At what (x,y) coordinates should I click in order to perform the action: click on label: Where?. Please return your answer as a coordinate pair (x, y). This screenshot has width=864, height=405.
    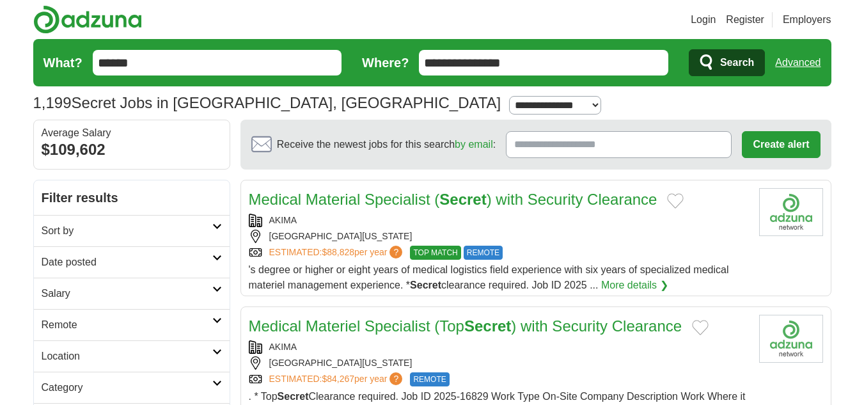
    Looking at the image, I should click on (385, 63).